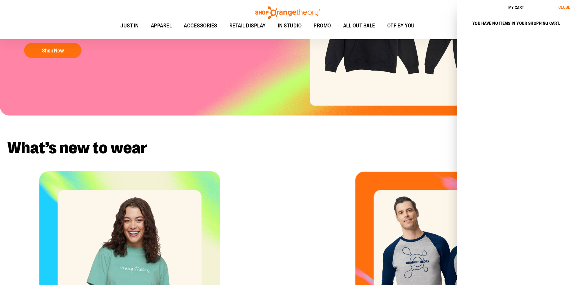  What do you see at coordinates (53, 50) in the screenshot?
I see `button: Shop Now` at bounding box center [53, 50].